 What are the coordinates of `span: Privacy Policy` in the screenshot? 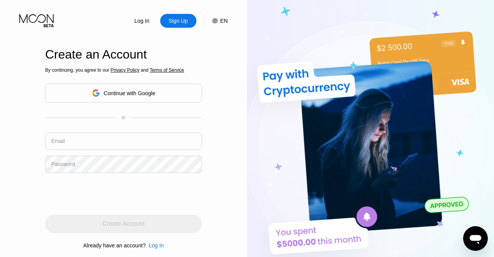 It's located at (125, 70).